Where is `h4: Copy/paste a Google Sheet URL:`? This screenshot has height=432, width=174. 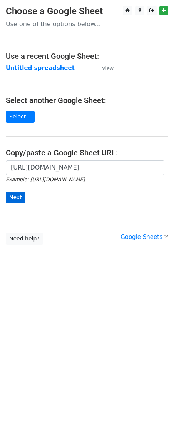 h4: Copy/paste a Google Sheet URL: is located at coordinates (87, 153).